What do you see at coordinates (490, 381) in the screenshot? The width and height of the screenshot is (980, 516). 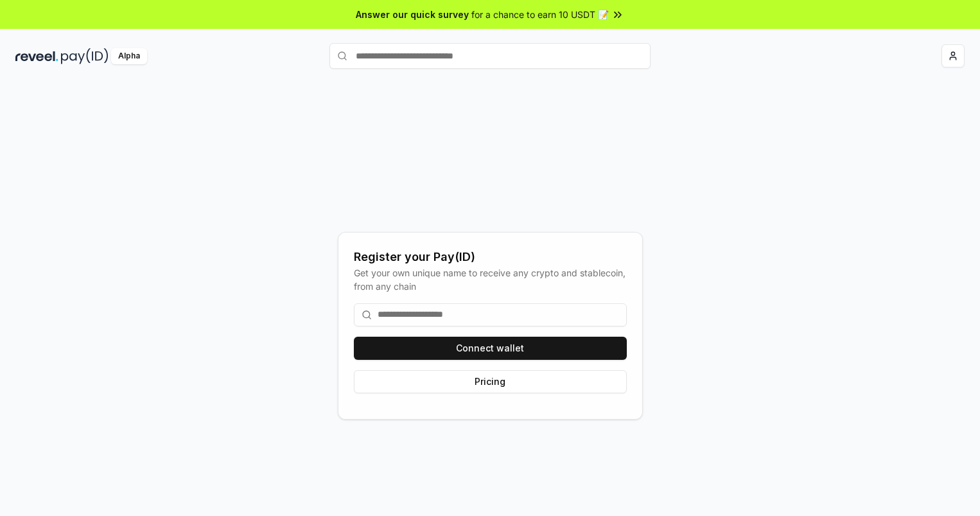 I see `button: Pricing` at bounding box center [490, 381].